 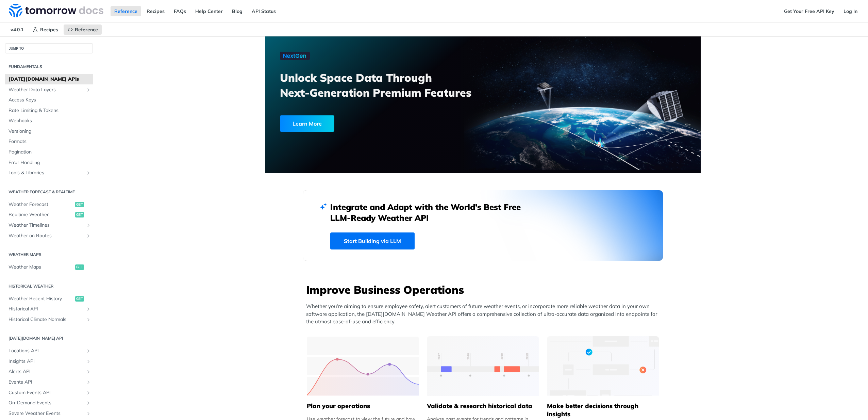 I want to click on img: Tomorrow.io Weather API Docs, so click(x=56, y=10).